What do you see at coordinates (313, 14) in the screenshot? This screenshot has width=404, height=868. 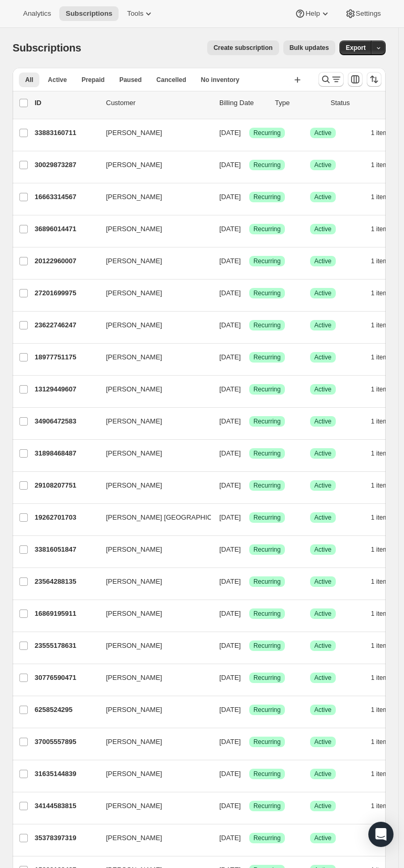 I see `button: Help` at bounding box center [313, 14].